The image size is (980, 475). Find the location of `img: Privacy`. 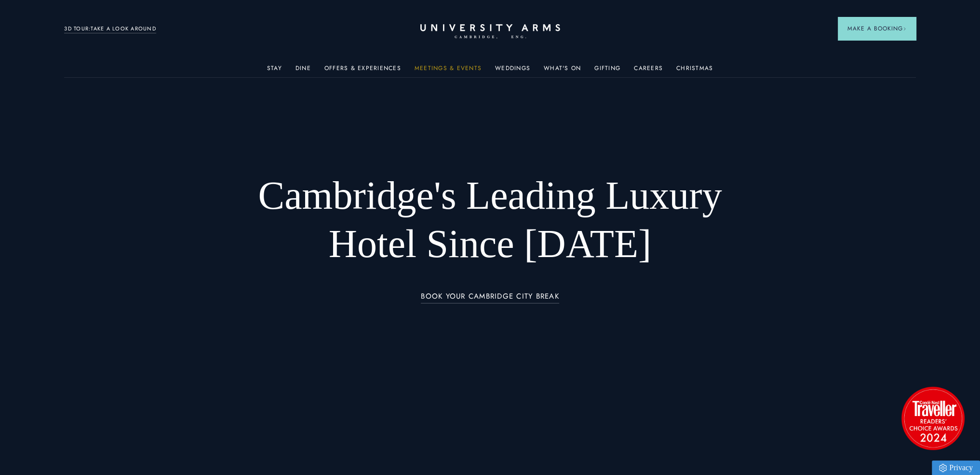

img: Privacy is located at coordinates (943, 467).